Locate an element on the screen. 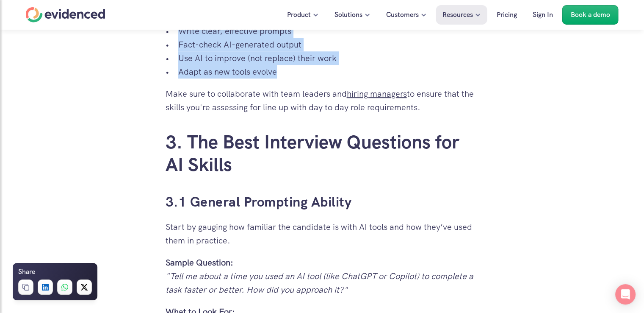 This screenshot has width=644, height=313. p: Start by gauging how familiar the candidate is with AI tools and how they’ve used them in practice. is located at coordinates (322, 234).